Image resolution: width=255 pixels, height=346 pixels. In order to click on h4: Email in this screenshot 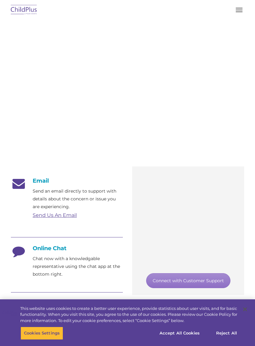, I will do `click(67, 181)`.